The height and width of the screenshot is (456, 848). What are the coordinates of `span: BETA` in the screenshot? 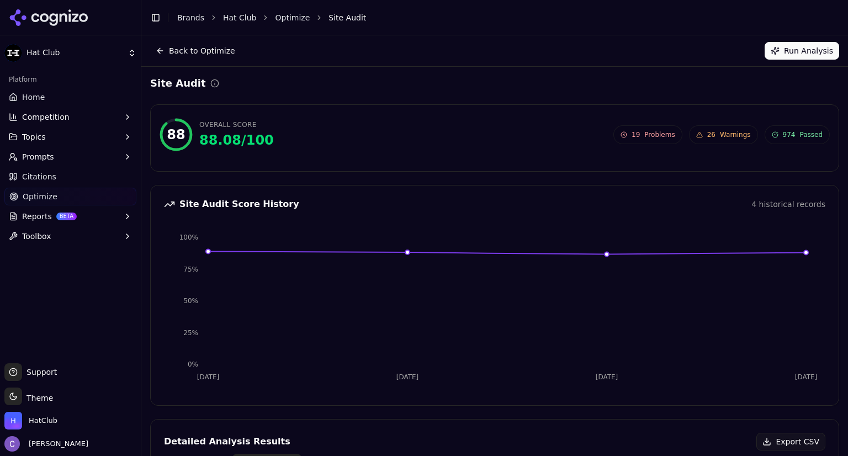 It's located at (66, 216).